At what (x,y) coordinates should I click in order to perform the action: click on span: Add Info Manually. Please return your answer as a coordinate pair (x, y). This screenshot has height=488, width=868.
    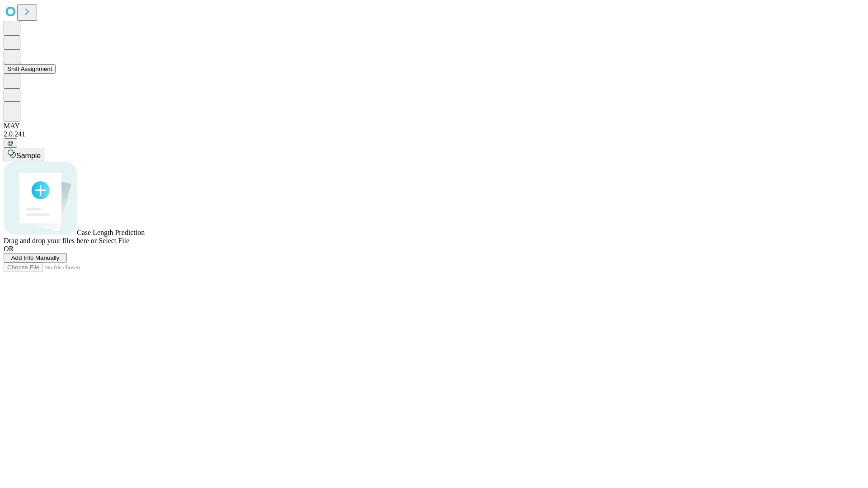
    Looking at the image, I should click on (35, 257).